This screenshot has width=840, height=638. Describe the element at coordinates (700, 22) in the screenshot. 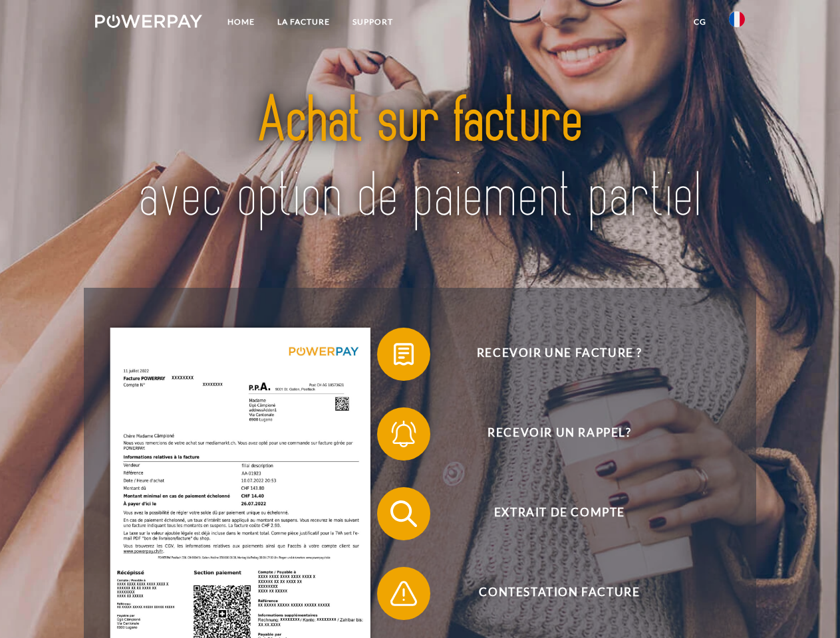

I see `a: CG` at that location.